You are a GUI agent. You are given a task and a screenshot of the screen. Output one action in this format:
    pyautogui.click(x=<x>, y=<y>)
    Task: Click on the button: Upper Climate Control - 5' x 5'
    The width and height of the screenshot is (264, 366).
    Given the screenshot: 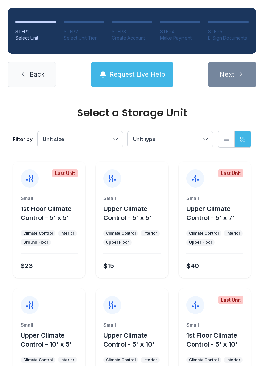 What is the action you would take?
    pyautogui.click(x=134, y=213)
    